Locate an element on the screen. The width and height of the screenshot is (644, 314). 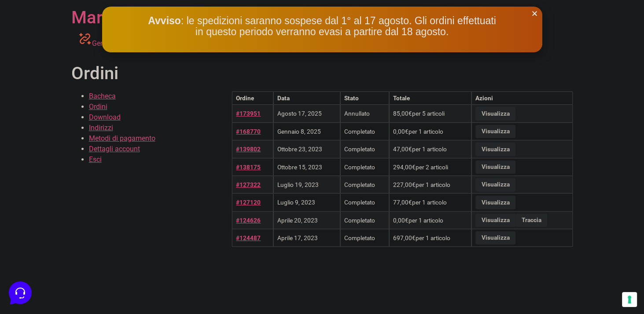
span: Data is located at coordinates (283, 98).